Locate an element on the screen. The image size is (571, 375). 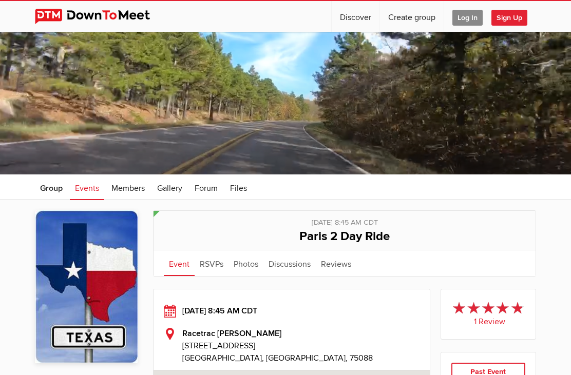
span: Files is located at coordinates (238, 188).